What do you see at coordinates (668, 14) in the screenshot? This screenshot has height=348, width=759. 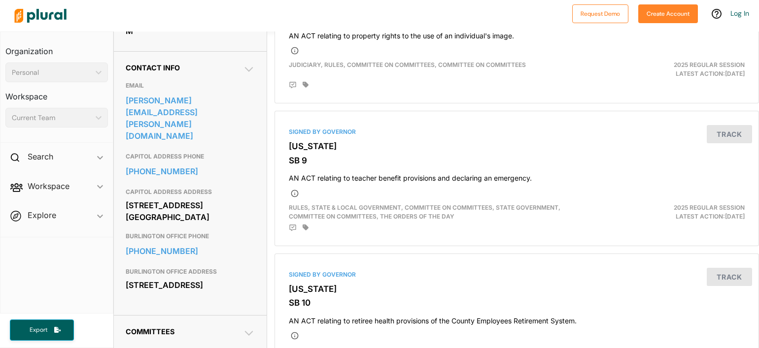 I see `button: Create Account` at bounding box center [668, 14].